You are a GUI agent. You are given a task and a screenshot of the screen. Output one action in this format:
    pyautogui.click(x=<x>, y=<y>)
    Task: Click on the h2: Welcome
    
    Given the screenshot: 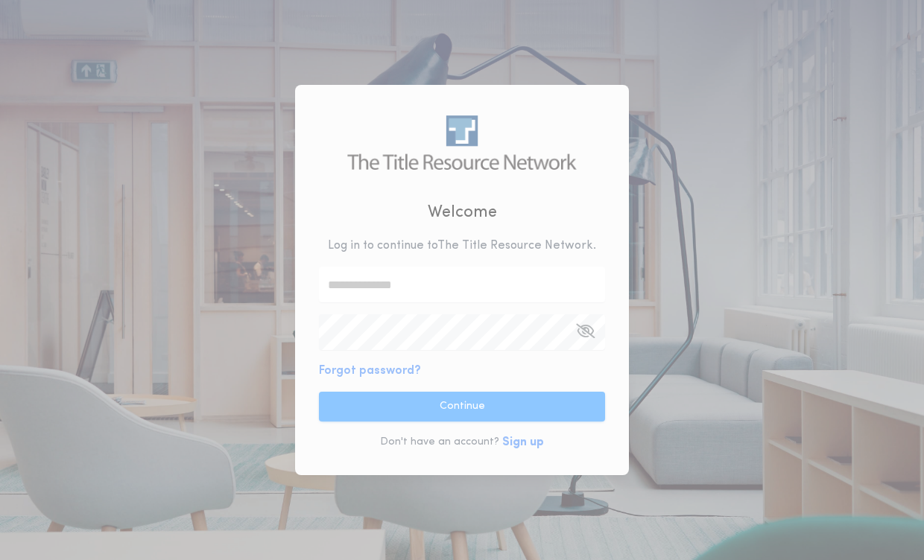 What is the action you would take?
    pyautogui.click(x=462, y=212)
    